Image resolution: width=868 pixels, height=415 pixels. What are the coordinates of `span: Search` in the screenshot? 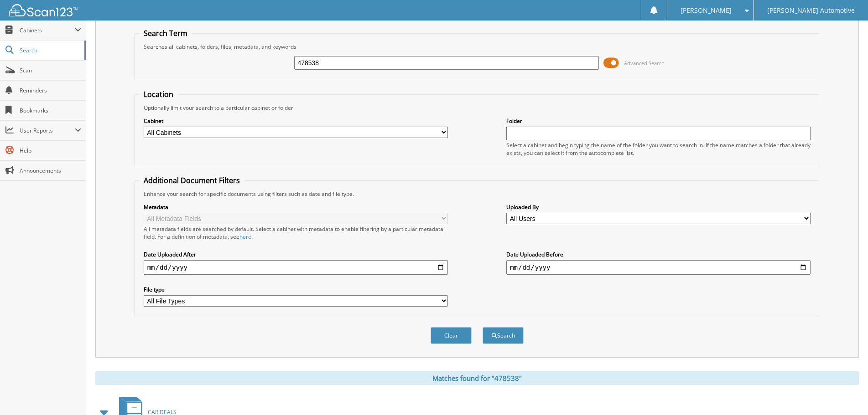 It's located at (50, 50).